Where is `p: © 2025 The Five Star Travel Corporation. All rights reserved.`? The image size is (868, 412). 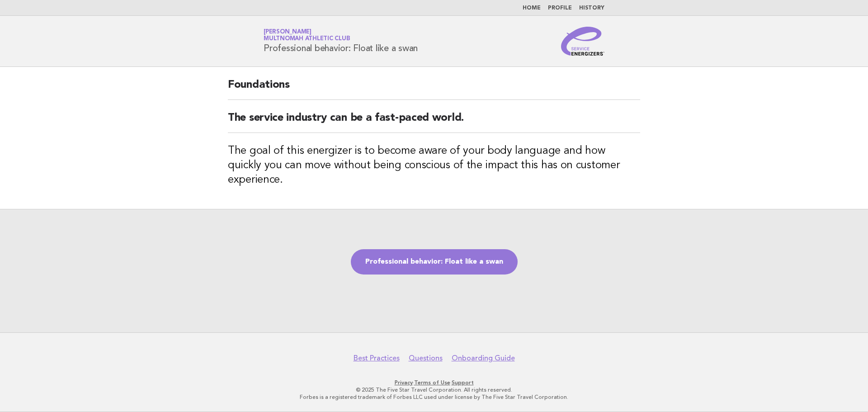 p: © 2025 The Five Star Travel Corporation. All rights reserved. is located at coordinates (434, 390).